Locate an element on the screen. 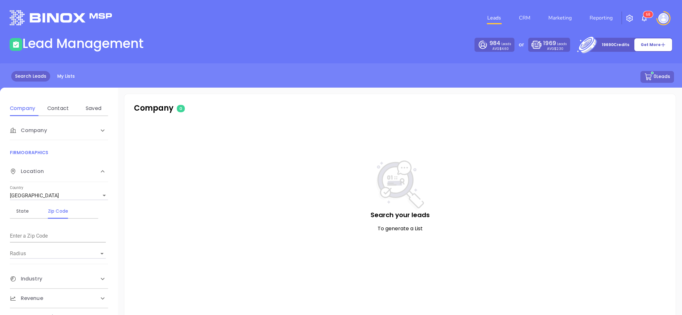 The width and height of the screenshot is (682, 315). label: Country is located at coordinates (17, 188).